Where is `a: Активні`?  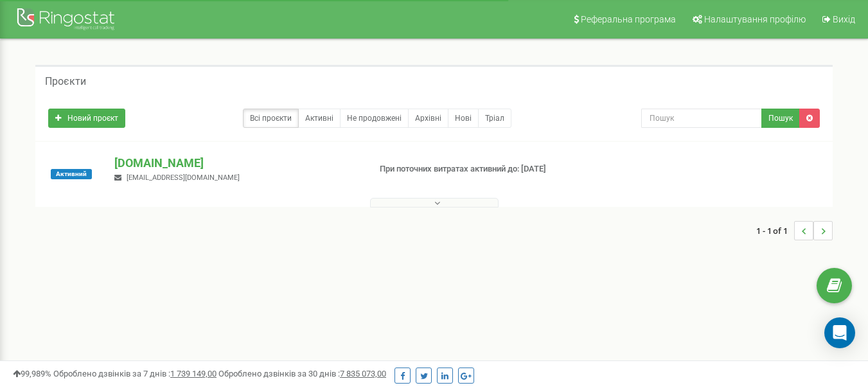
a: Активні is located at coordinates (319, 118).